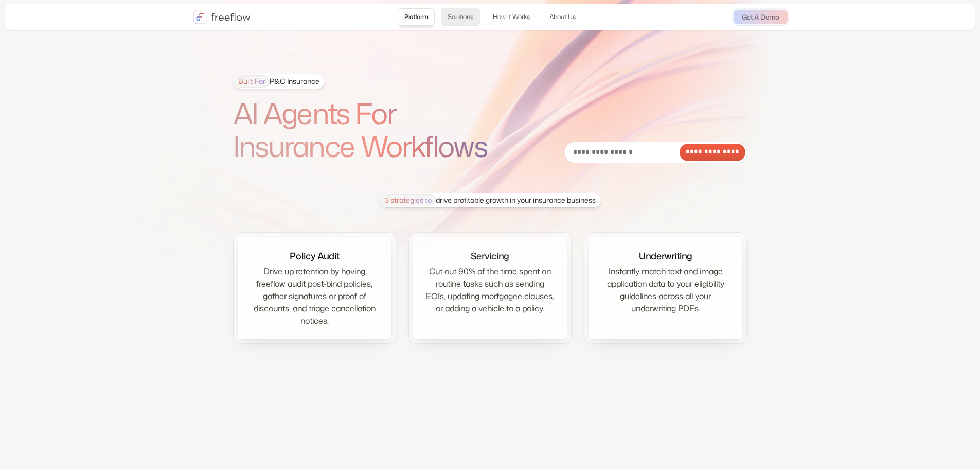  What do you see at coordinates (417, 17) in the screenshot?
I see `a: Platform` at bounding box center [417, 17].